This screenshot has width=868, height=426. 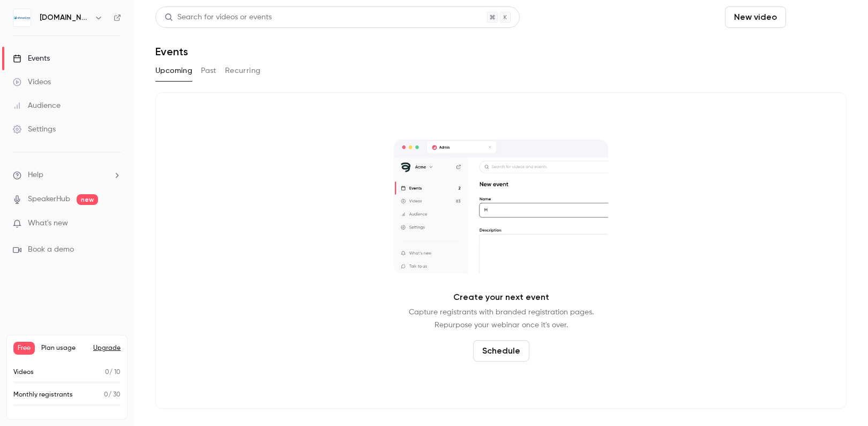 I want to click on p: / 10, so click(x=112, y=372).